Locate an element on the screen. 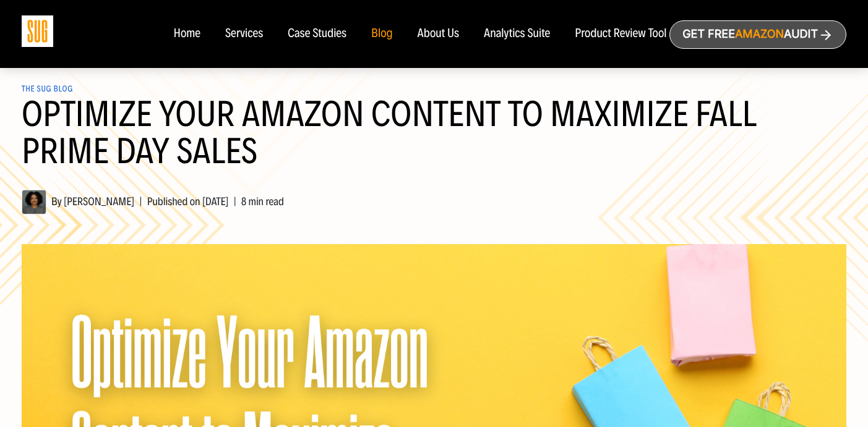  a: Services is located at coordinates (244, 34).